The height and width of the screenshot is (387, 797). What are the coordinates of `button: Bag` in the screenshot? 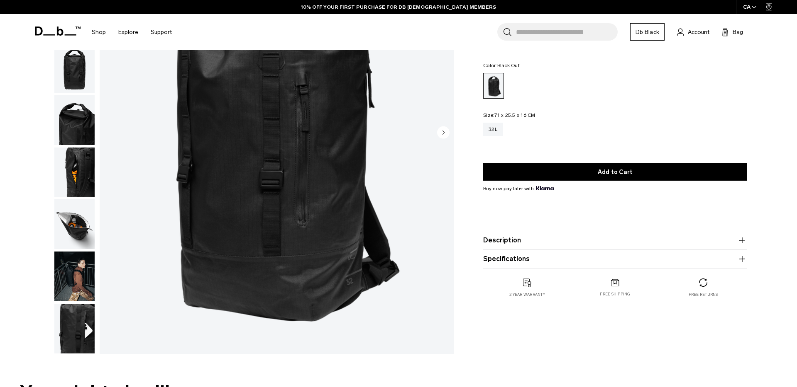 It's located at (732, 32).